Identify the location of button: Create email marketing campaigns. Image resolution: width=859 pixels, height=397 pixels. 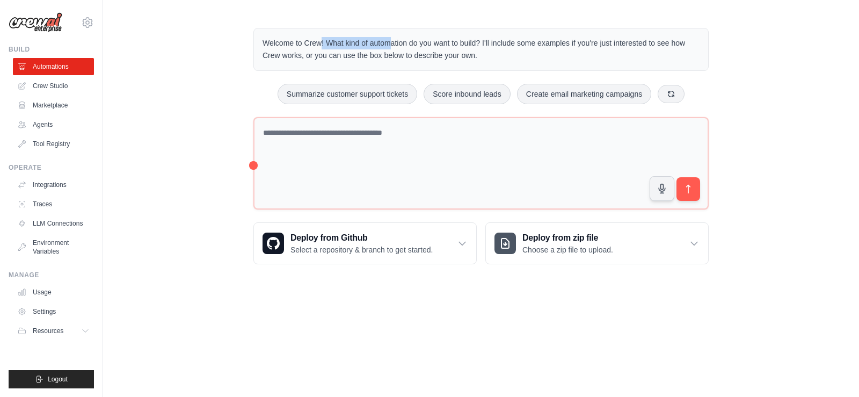
(584, 94).